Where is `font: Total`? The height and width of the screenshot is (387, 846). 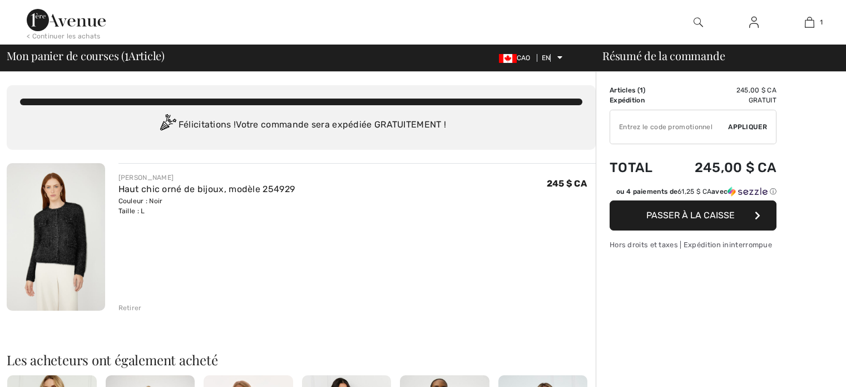 font: Total is located at coordinates (631, 167).